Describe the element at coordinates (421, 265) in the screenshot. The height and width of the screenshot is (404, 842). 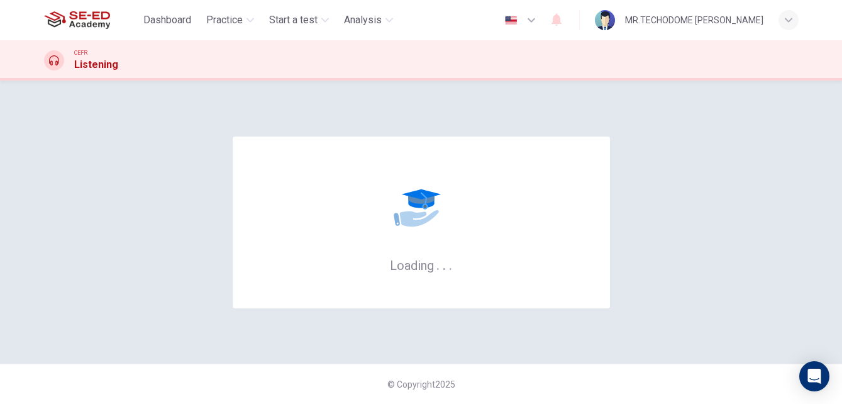
I see `h6: Loading` at that location.